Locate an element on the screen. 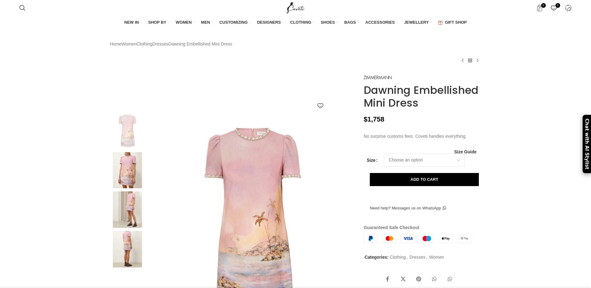 The height and width of the screenshot is (288, 591). img: GiftBag is located at coordinates (440, 22).